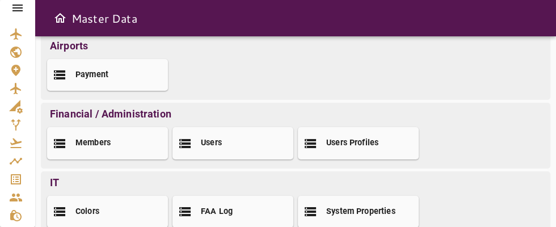 The width and height of the screenshot is (556, 227). What do you see at coordinates (361, 211) in the screenshot?
I see `h2: System Properties` at bounding box center [361, 211].